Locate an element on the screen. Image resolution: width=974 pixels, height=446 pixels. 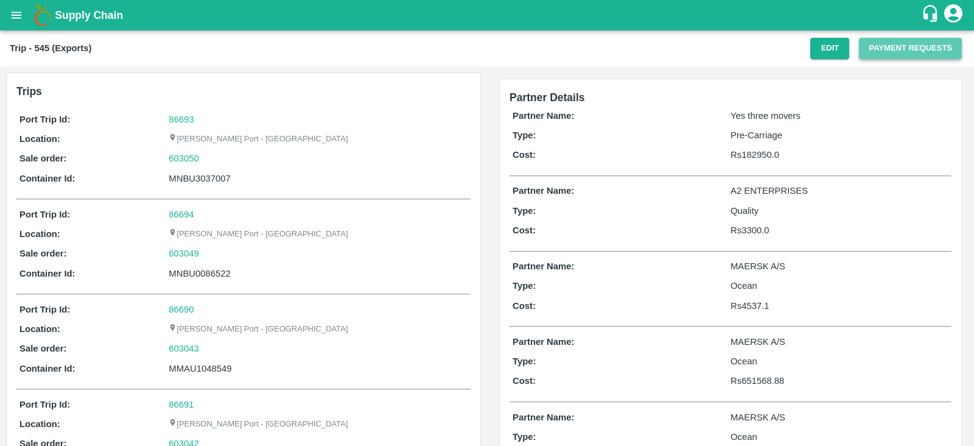
div: MNBU3037007 is located at coordinates (318, 178).